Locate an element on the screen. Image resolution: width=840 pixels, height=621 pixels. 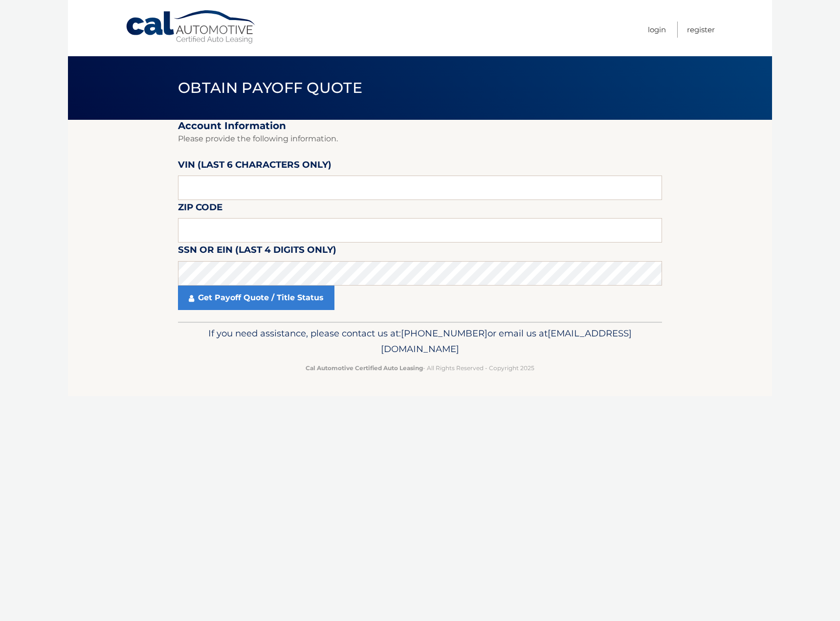
a: Login is located at coordinates (657, 29).